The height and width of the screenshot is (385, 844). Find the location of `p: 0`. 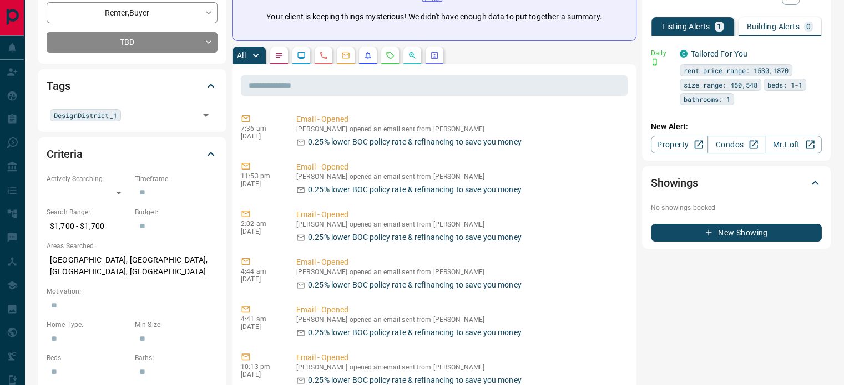

p: 0 is located at coordinates (808, 27).